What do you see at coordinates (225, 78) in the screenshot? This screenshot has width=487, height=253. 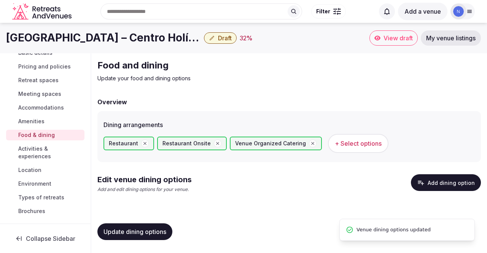 I see `p: Update your food and dining options` at bounding box center [225, 78].